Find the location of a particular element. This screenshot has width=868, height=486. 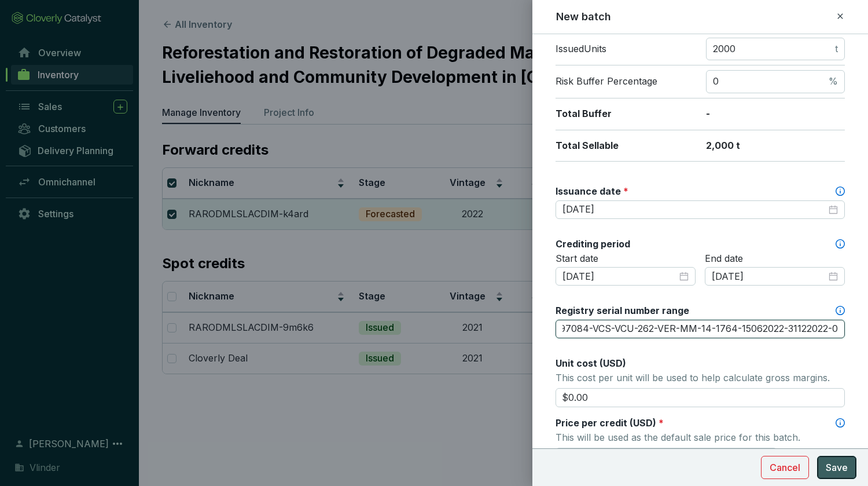

span: Cancel is located at coordinates (785, 467).